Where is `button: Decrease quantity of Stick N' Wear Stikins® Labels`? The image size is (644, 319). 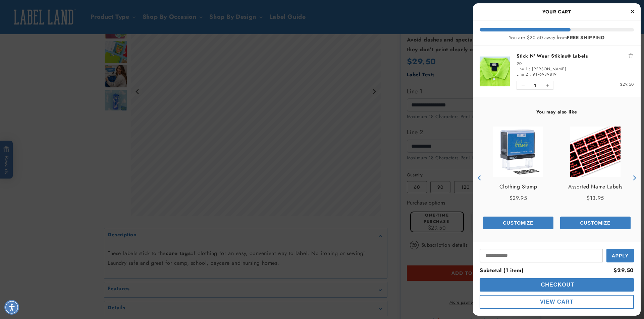
button: Decrease quantity of Stick N' Wear Stikins® Labels is located at coordinates (523, 86).